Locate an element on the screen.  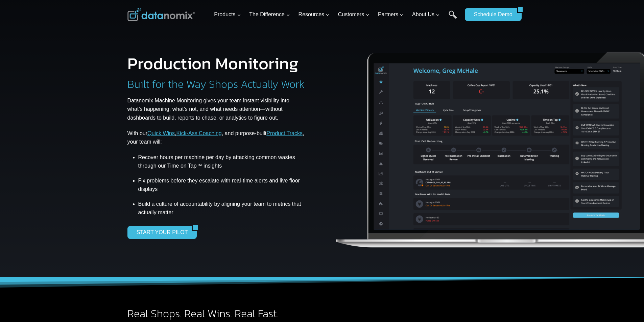
p: With our , , and purpose-built , your team will: is located at coordinates (217, 137).